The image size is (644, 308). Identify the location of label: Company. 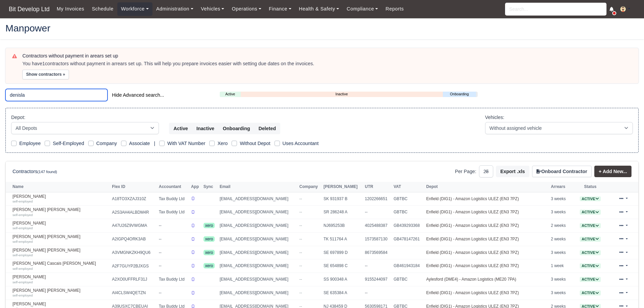
(107, 143).